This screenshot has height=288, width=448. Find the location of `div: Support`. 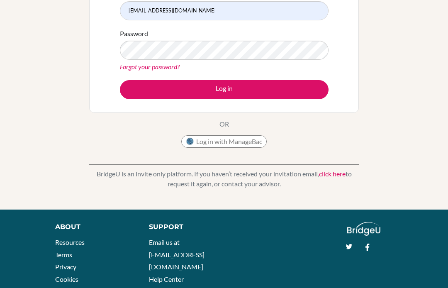

div: Support is located at coordinates (183, 227).